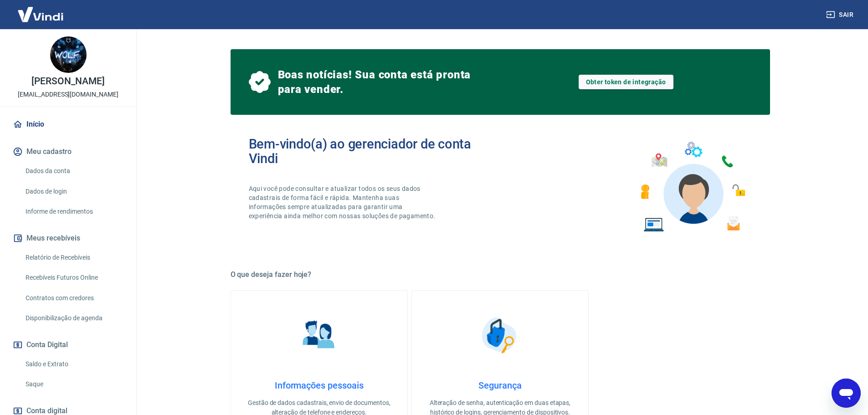 Image resolution: width=868 pixels, height=415 pixels. I want to click on p: Aqui você pode consultar e atualizar todos os seus dados cadastrais de forma fácil e rápida. Mant..., so click(343, 202).